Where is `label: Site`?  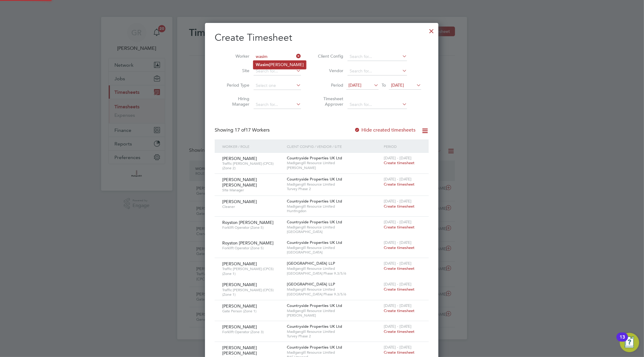
label: Site is located at coordinates (236, 70).